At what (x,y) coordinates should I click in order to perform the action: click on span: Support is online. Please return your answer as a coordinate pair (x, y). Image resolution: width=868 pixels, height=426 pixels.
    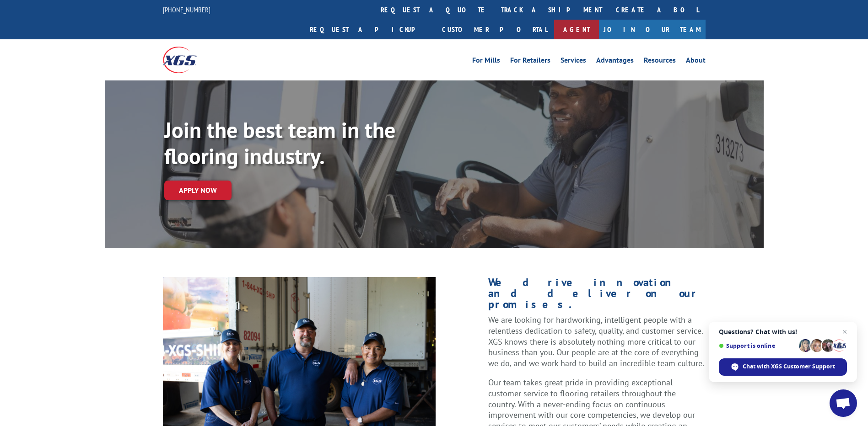
    Looking at the image, I should click on (757, 345).